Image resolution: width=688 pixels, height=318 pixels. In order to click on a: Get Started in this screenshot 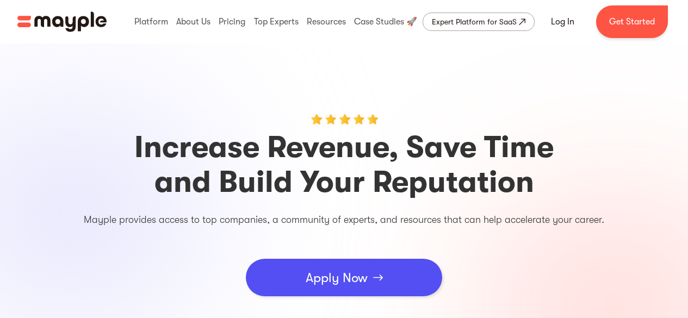, I will do `click(632, 22)`.